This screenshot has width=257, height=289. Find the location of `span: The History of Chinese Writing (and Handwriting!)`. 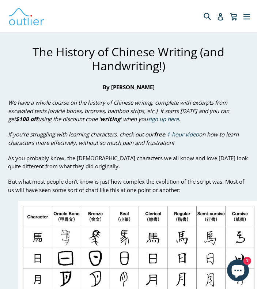

span: The History of Chinese Writing (and Handwriting!) is located at coordinates (128, 58).